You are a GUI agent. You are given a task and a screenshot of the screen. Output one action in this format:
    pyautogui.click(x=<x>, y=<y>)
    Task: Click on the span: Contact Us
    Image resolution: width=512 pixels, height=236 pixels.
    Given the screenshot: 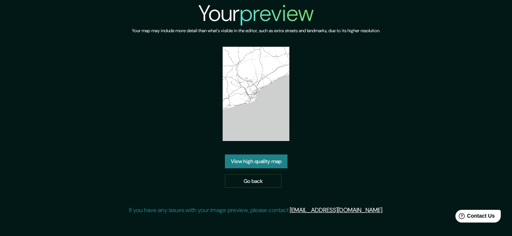 What is the action you would take?
    pyautogui.click(x=36, y=9)
    